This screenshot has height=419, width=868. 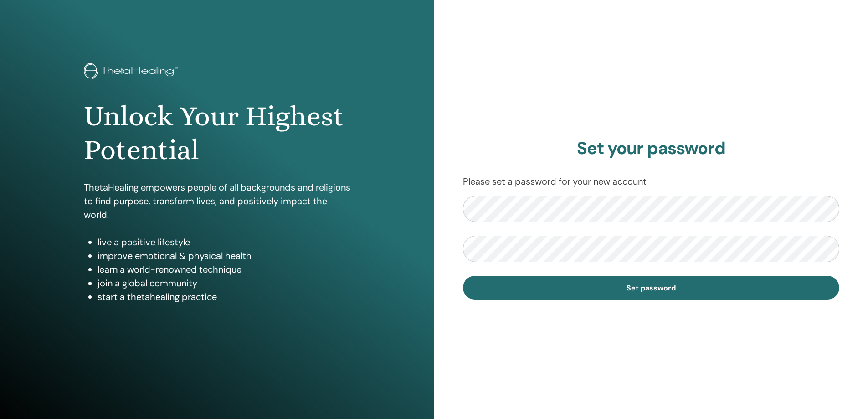 What do you see at coordinates (651, 288) in the screenshot?
I see `button: Set password` at bounding box center [651, 288].